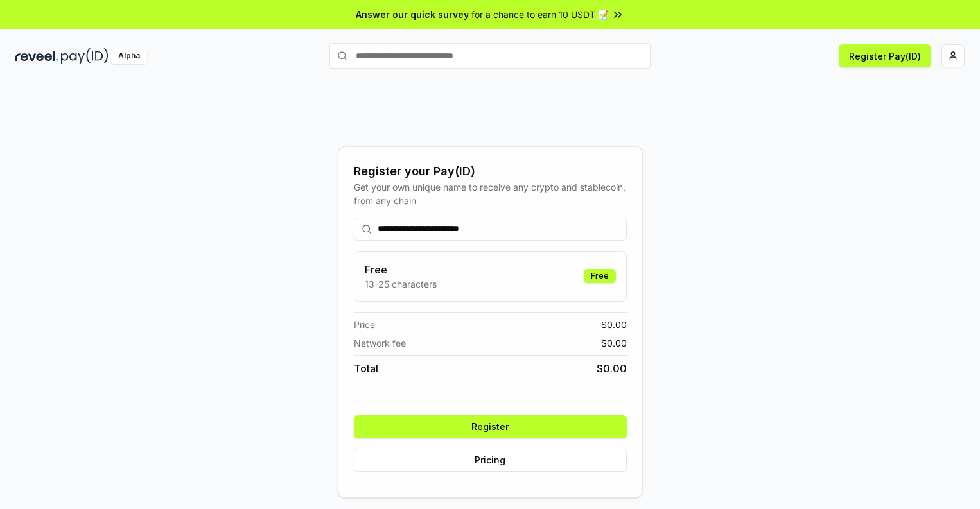  Describe the element at coordinates (85, 56) in the screenshot. I see `img: pay_id` at that location.